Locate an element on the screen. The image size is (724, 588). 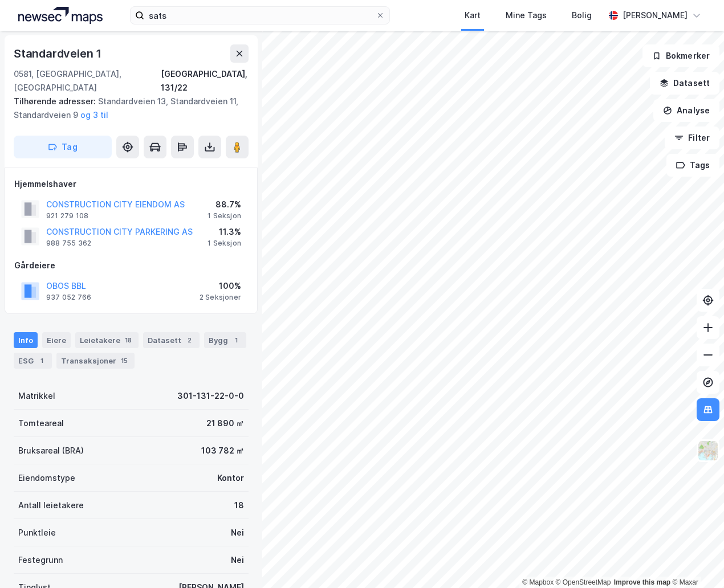
div: Info is located at coordinates (26, 340).